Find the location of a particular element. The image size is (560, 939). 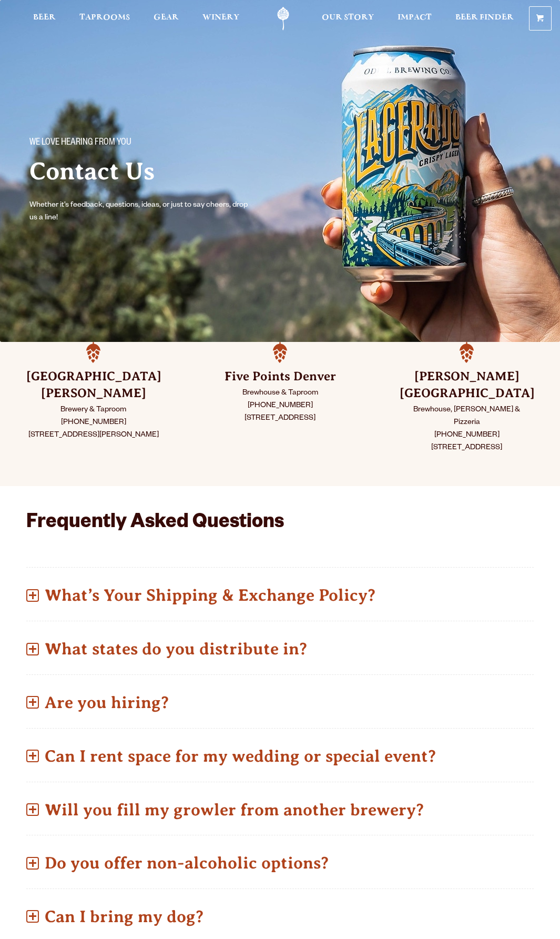

p: Whether it’s feedback, questions, ideas, or just to say cheers, drop us a line! is located at coordinates (143, 212).